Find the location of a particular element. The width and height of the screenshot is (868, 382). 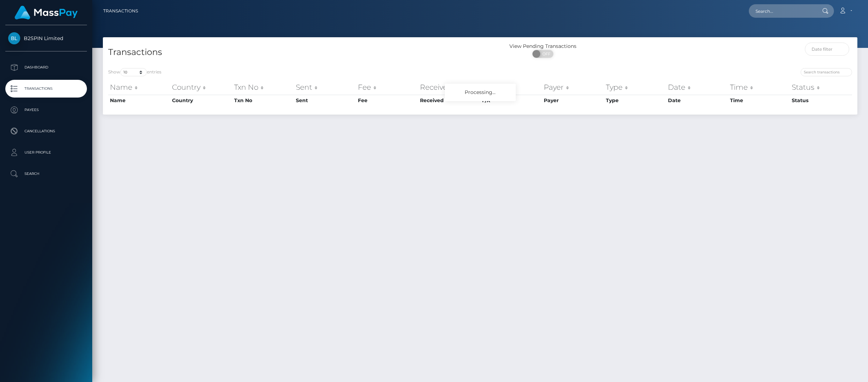

p: Cancellations is located at coordinates (46, 131).